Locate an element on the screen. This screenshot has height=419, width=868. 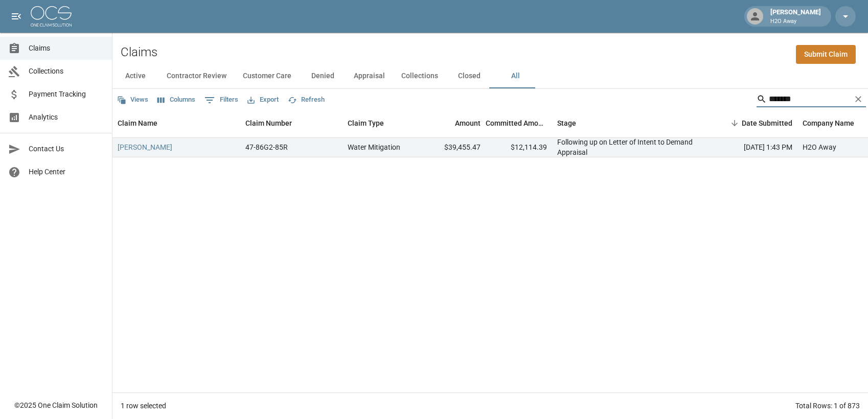
span: Payment Tracking is located at coordinates (66, 94).